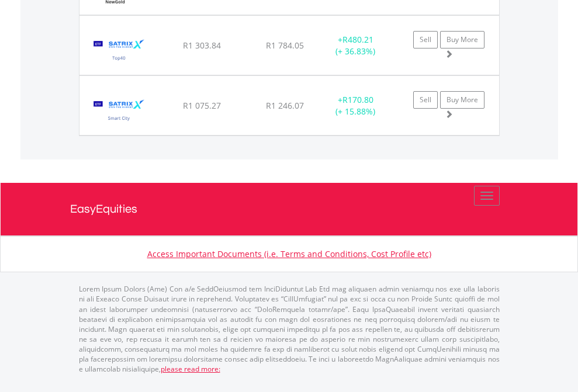 The width and height of the screenshot is (578, 392). Describe the element at coordinates (355, 45) in the screenshot. I see `div: + (+ 36.83%)` at that location.